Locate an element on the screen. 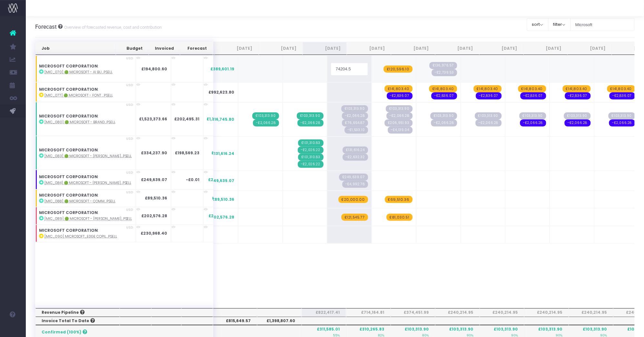 This screenshot has width=644, height=337. span: £992,623.80 is located at coordinates (222, 93).